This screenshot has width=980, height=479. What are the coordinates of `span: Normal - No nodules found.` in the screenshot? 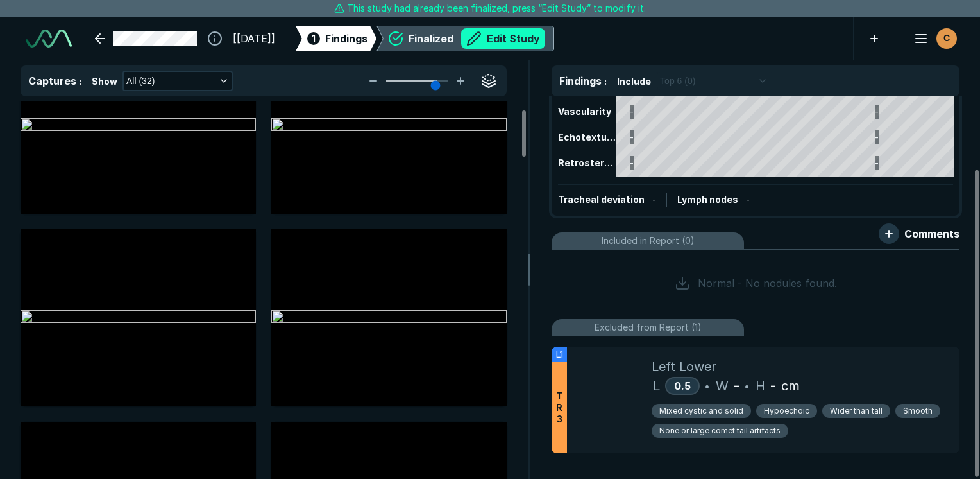 It's located at (768, 283).